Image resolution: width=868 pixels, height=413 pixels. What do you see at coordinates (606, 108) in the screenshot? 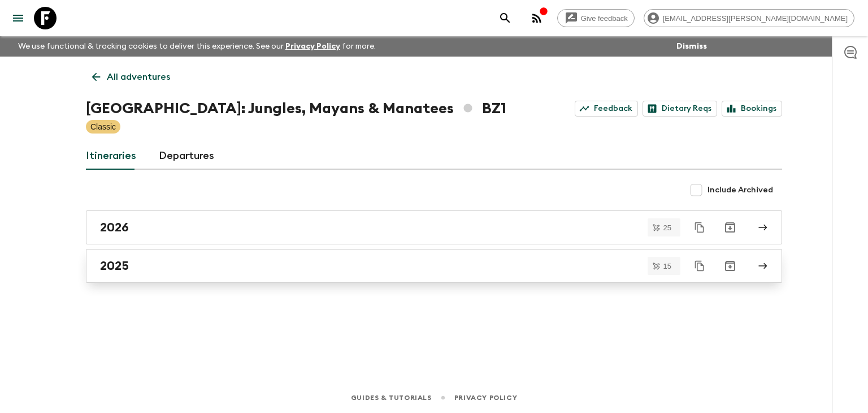
I see `a: Feedback` at bounding box center [606, 108].